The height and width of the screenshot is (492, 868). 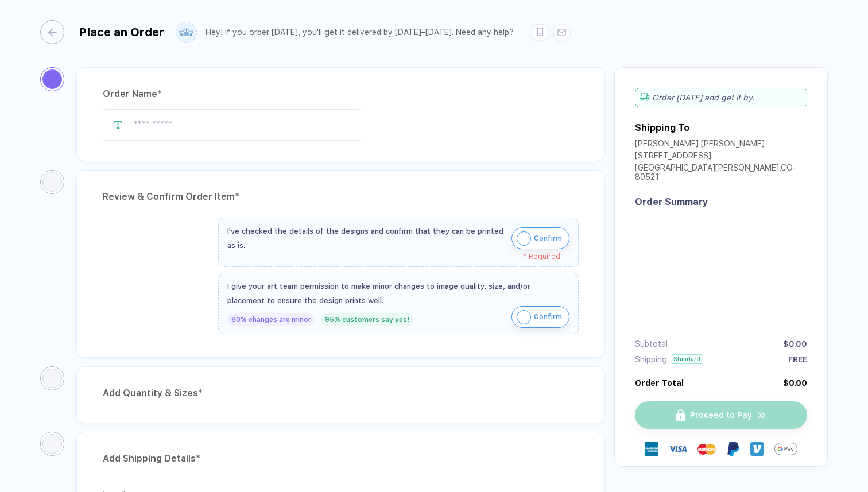 What do you see at coordinates (798, 359) in the screenshot?
I see `div: FREE` at bounding box center [798, 359].